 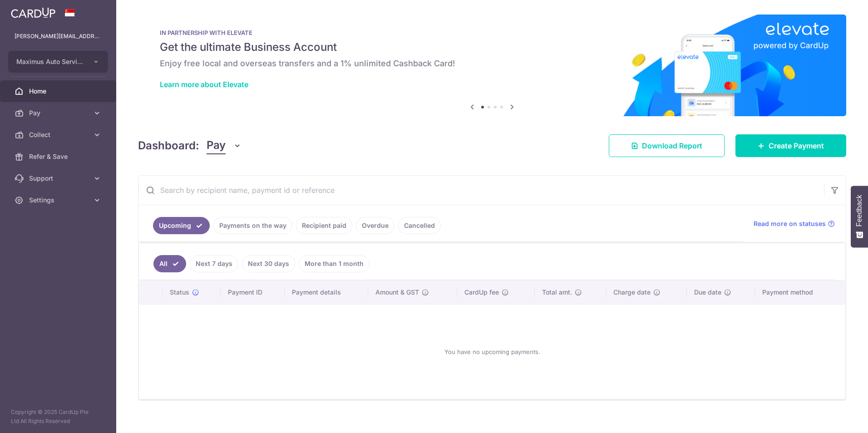 I want to click on span: Refer & Save, so click(x=59, y=157).